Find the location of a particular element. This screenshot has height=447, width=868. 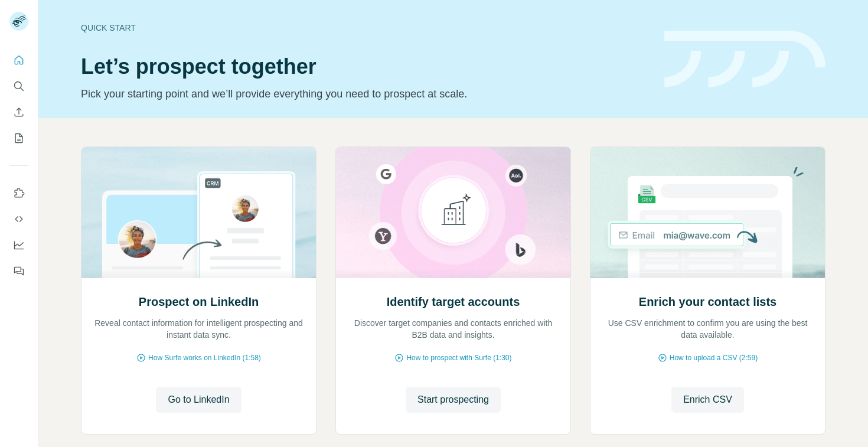

span: How Surfe works on LinkedIn (1:58) is located at coordinates (204, 358).